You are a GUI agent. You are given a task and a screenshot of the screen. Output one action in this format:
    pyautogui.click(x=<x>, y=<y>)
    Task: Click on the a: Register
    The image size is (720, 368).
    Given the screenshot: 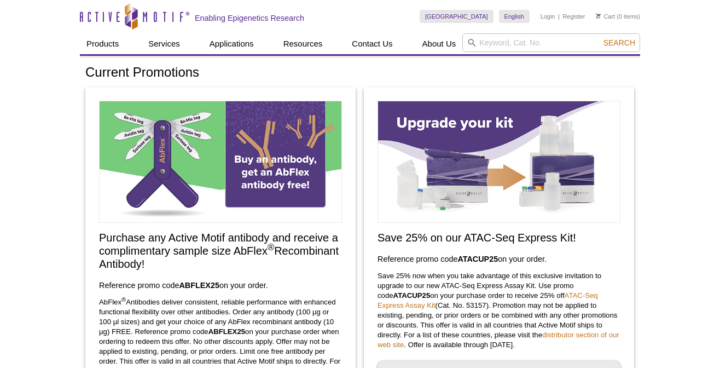 What is the action you would take?
    pyautogui.click(x=573, y=16)
    